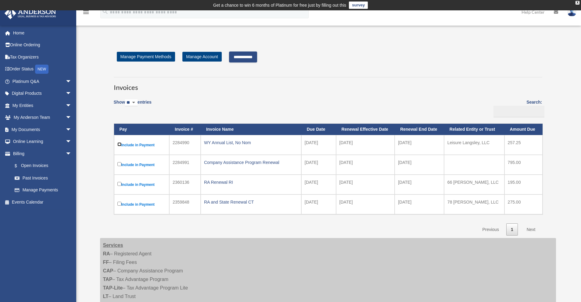  What do you see at coordinates (524, 129) in the screenshot?
I see `th: Amount Due: activate to sort column ascending` at bounding box center [524, 129].